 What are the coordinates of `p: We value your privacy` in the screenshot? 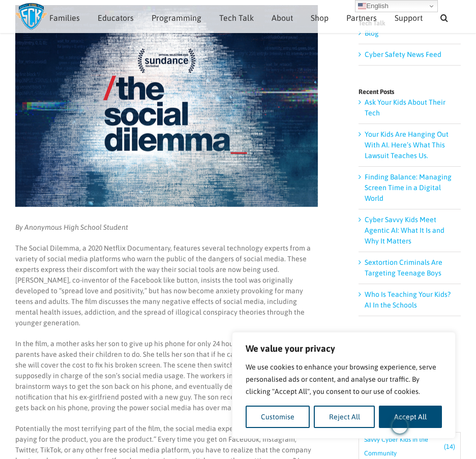 It's located at (344, 349).